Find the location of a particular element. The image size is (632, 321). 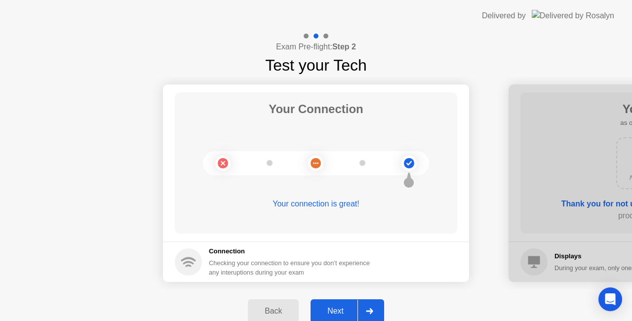

div: Checking your connection to ensure you don’t experience any interuptions during your exam is located at coordinates (292, 267).